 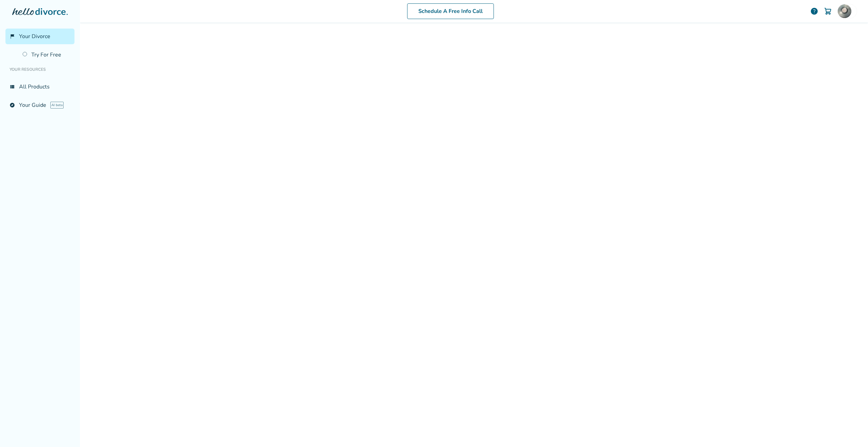 What do you see at coordinates (12, 106) in the screenshot?
I see `span: explore` at bounding box center [12, 106].